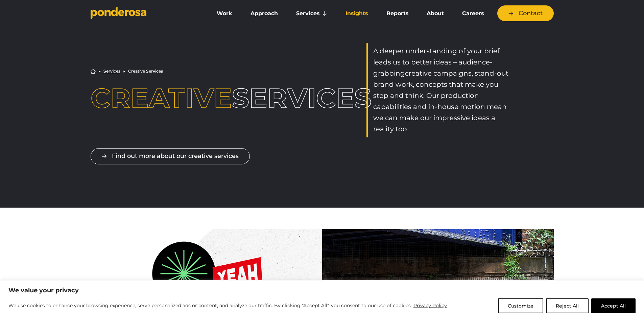 Image resolution: width=644 pixels, height=319 pixels. Describe the element at coordinates (473, 14) in the screenshot. I see `a: Careers` at that location.